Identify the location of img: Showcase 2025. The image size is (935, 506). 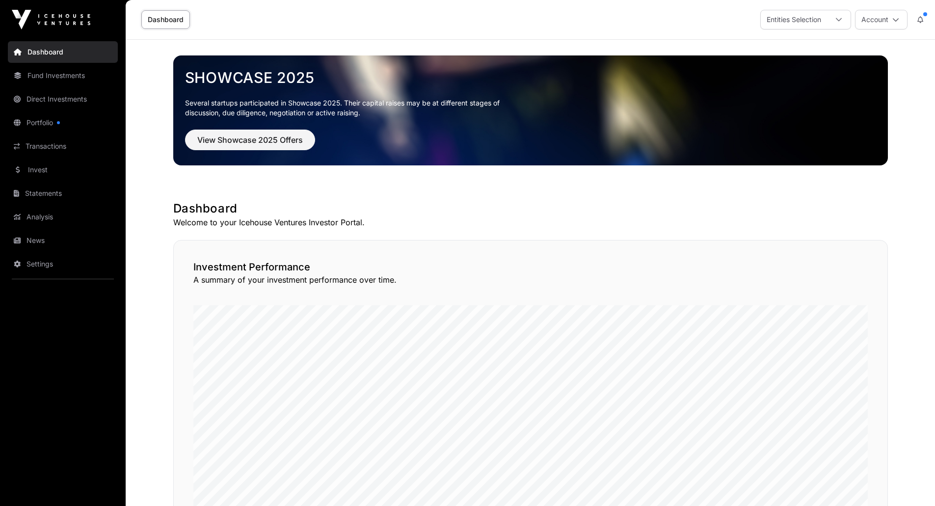
(531, 110).